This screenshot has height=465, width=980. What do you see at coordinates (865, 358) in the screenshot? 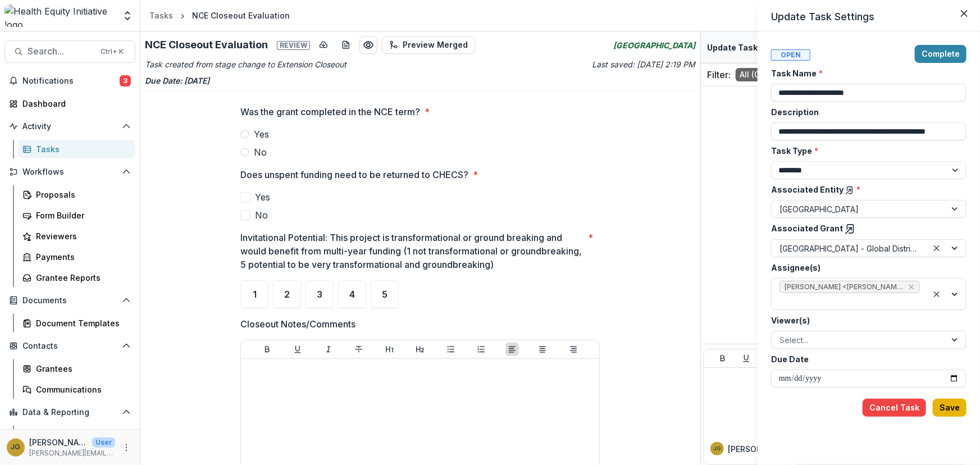
I see `label: Due Date` at bounding box center [865, 358].